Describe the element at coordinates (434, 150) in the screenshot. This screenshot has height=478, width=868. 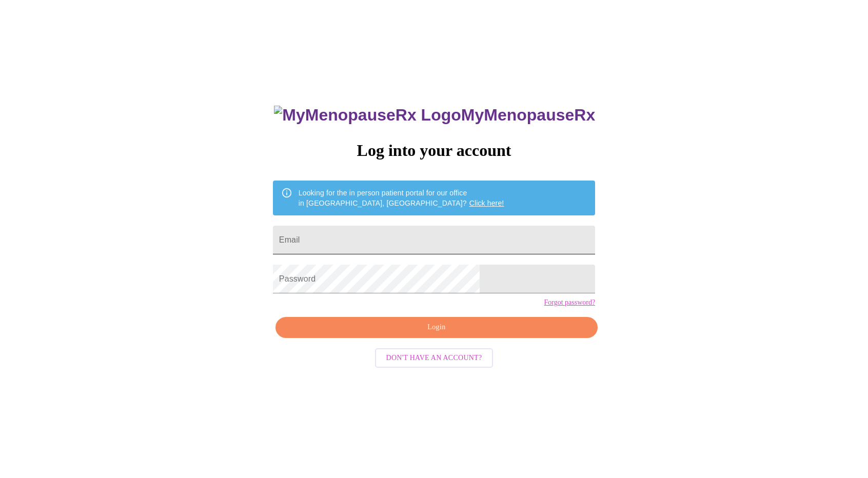
I see `h3: Log into your account` at that location.